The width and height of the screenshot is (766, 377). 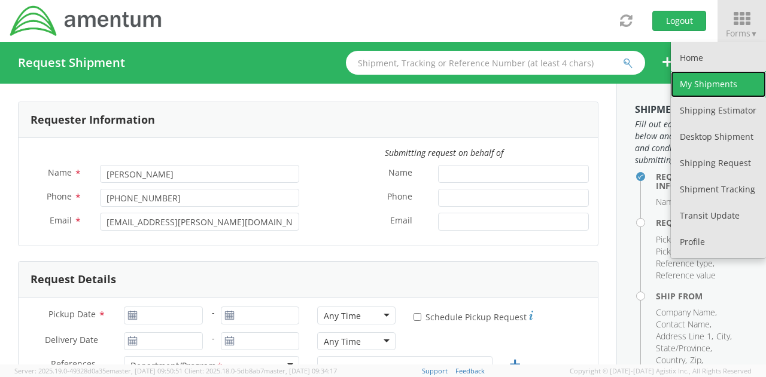 What do you see at coordinates (73, 280) in the screenshot?
I see `h3: Request Details` at bounding box center [73, 280].